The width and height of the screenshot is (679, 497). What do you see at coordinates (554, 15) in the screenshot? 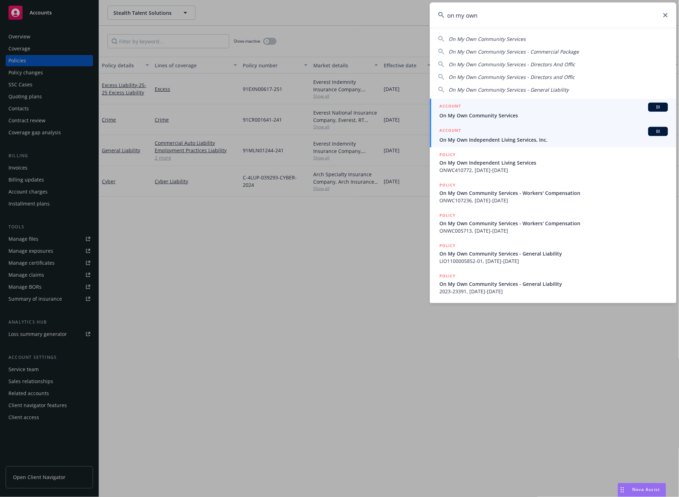
I see `input: Search...` at bounding box center [554, 15].